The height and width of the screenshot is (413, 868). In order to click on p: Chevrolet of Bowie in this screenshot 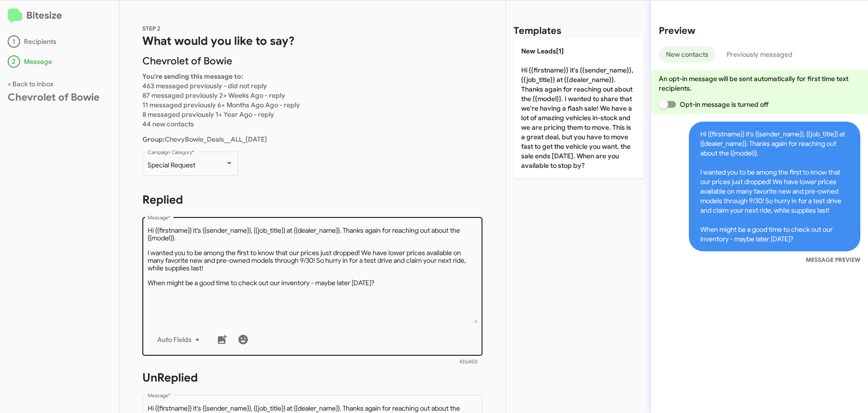, I will do `click(312, 61)`.